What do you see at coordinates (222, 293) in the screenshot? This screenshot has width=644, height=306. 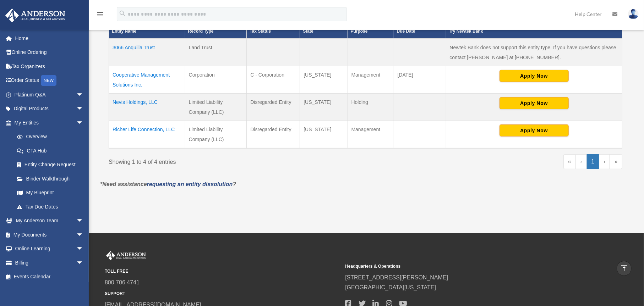 I see `small: SUPPORT` at bounding box center [222, 293].